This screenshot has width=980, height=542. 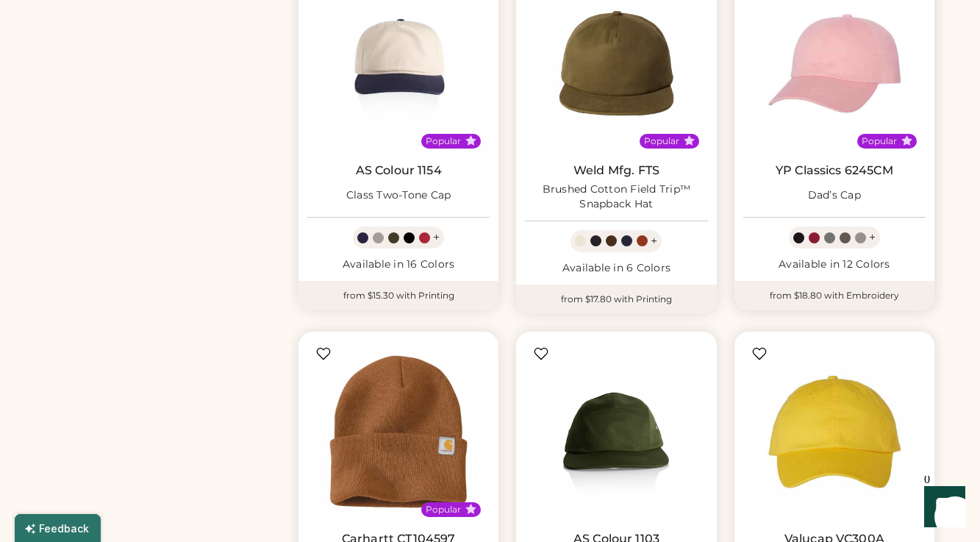 What do you see at coordinates (616, 197) in the screenshot?
I see `div: Brushed Cotton Field Trip™ Snapback Hat` at bounding box center [616, 197].